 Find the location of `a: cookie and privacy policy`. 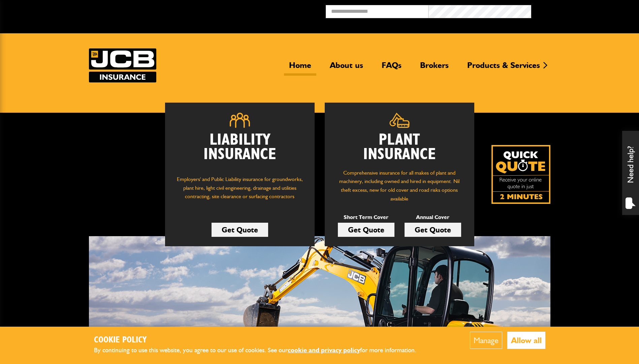

a: cookie and privacy policy is located at coordinates (324, 350).